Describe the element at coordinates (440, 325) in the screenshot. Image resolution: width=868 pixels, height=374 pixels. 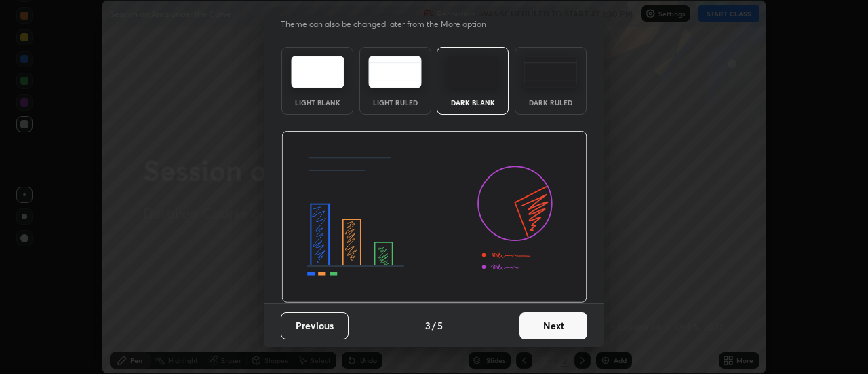
I see `h4: 5` at that location.